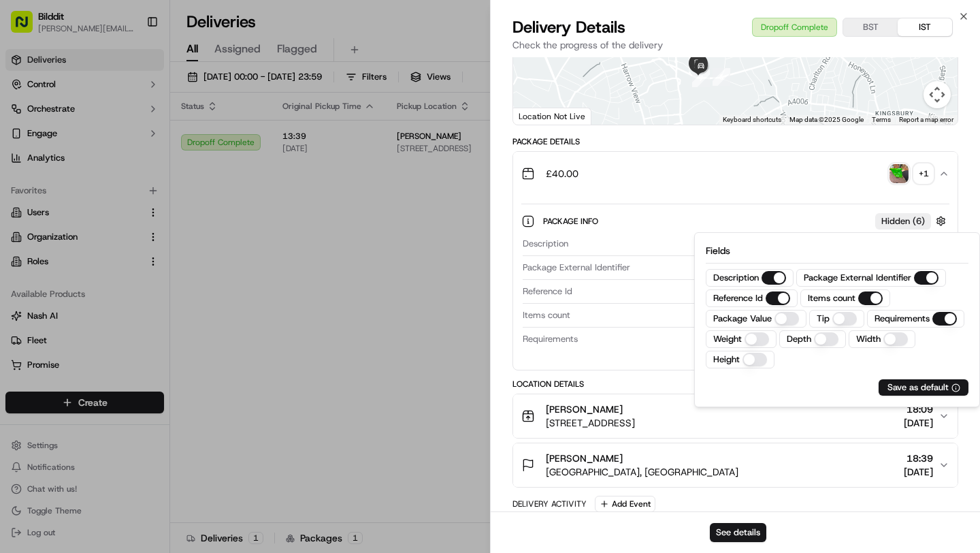  What do you see at coordinates (173, 311) in the screenshot?
I see `span: API Documentation` at bounding box center [173, 311].